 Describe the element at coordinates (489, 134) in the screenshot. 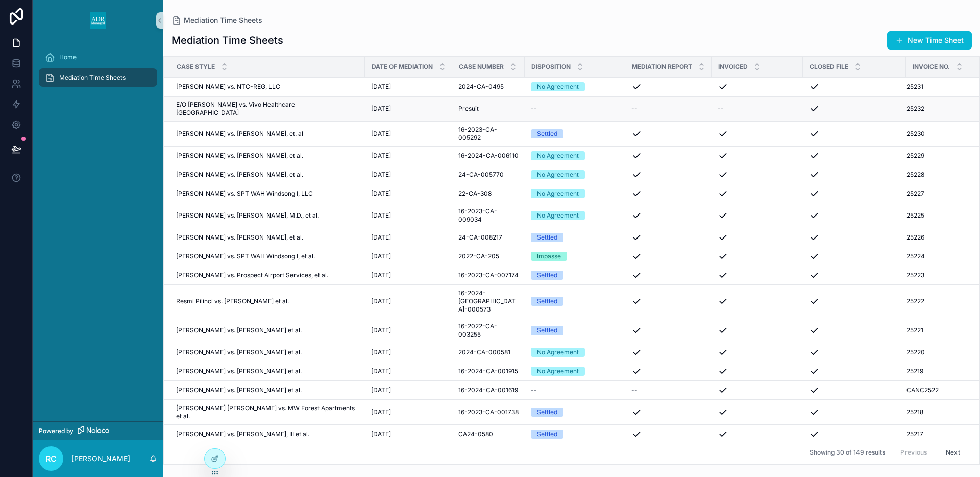

I see `a: 16-2023-CA-005292` at that location.